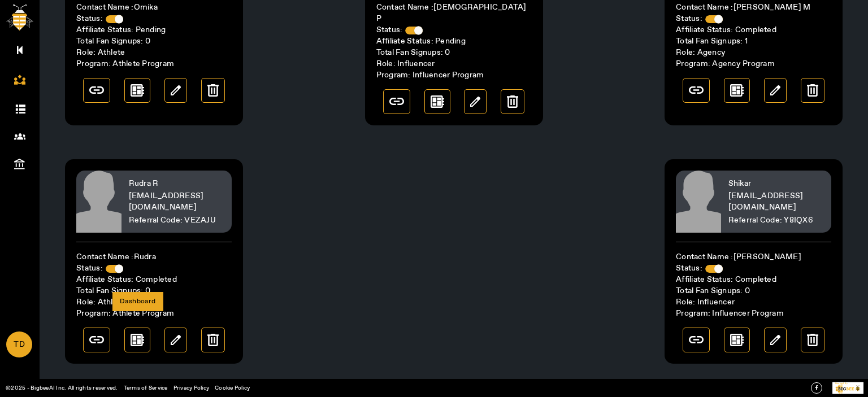 The height and width of the screenshot is (397, 868). I want to click on tspan: ed By, so click(844, 383).